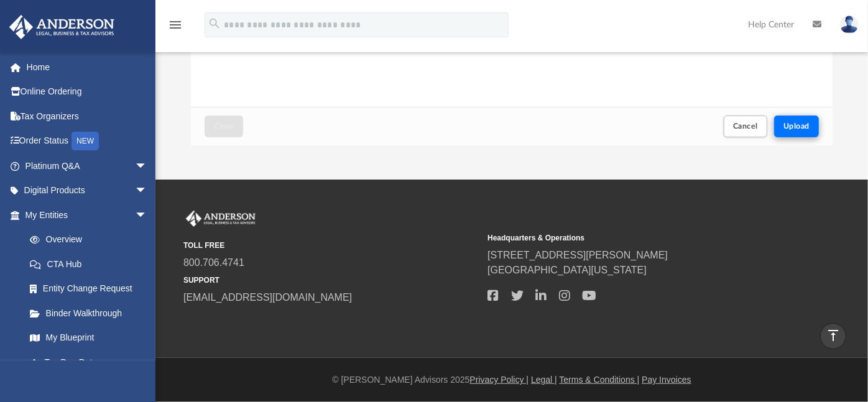 This screenshot has width=868, height=402. I want to click on button: Close, so click(223, 126).